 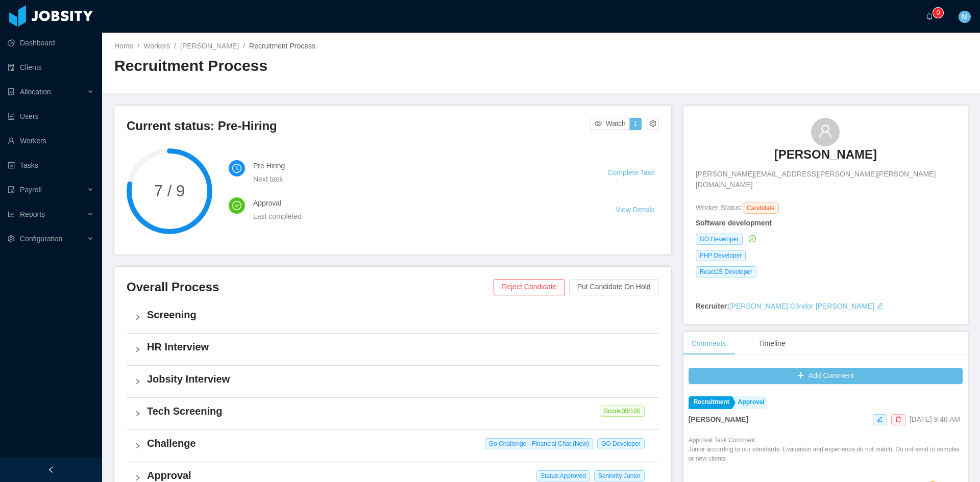 I want to click on span: ReactJS Developer, so click(x=725, y=272).